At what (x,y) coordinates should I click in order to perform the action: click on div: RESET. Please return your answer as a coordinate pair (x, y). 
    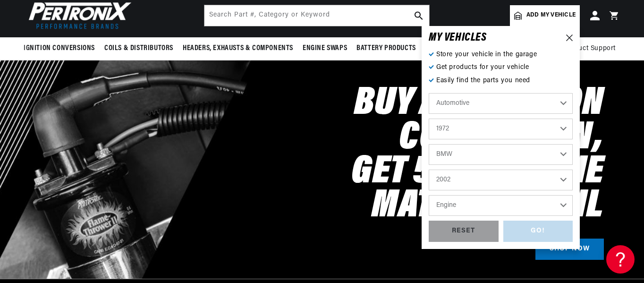
    Looking at the image, I should click on (464, 231).